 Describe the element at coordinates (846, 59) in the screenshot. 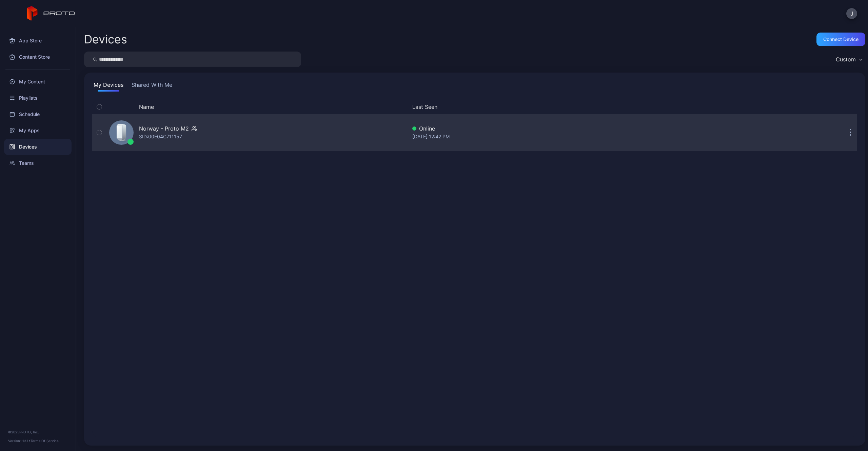

I see `div: Custom` at that location.